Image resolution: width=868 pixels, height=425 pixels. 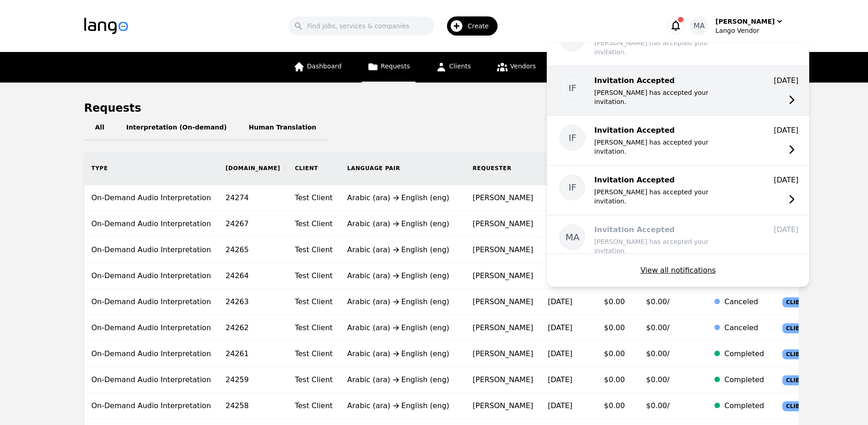 I want to click on th: Client, so click(x=313, y=168).